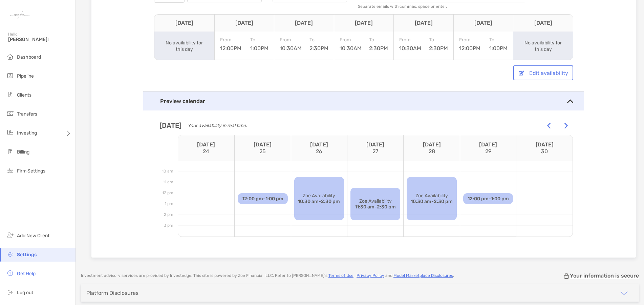 This screenshot has height=305, width=644. I want to click on span: Add New Client, so click(33, 236).